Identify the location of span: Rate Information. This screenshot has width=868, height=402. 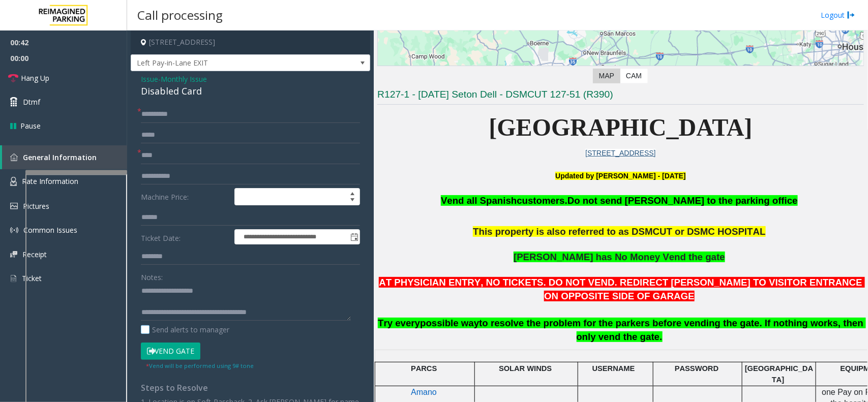
(50, 181).